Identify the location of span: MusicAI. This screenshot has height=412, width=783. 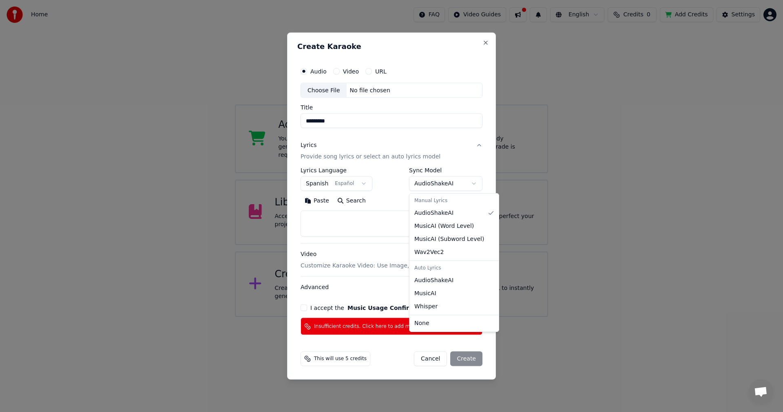
(425, 293).